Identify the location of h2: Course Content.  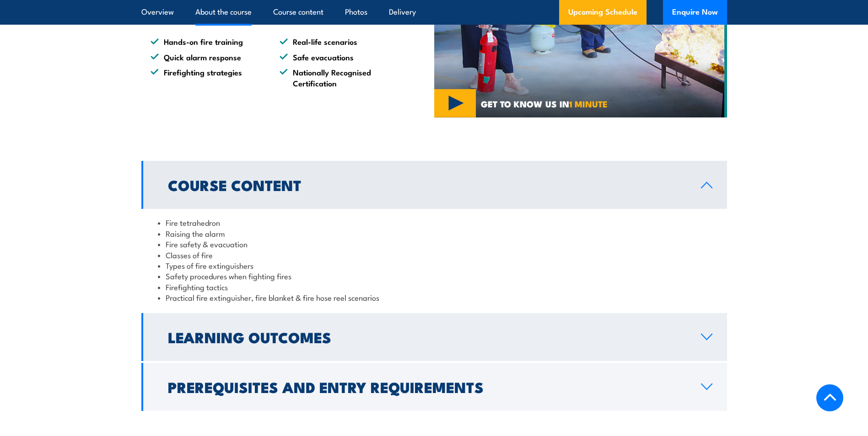
(427, 185).